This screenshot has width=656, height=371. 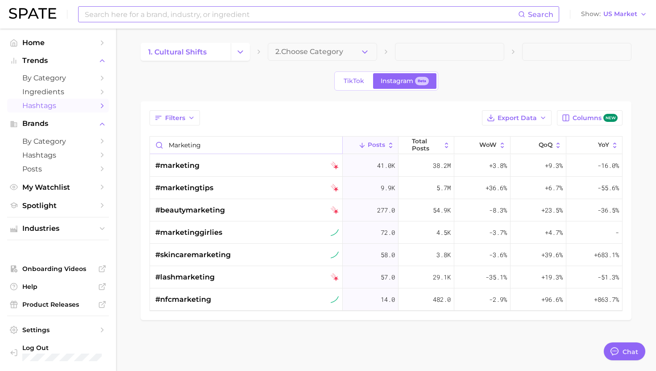 What do you see at coordinates (177, 166) in the screenshot?
I see `span: #marketing` at bounding box center [177, 166].